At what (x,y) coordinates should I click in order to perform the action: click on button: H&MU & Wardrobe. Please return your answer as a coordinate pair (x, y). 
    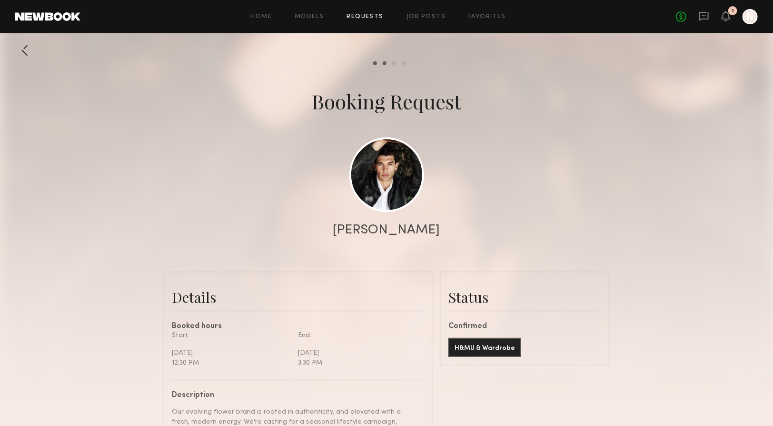
    Looking at the image, I should click on (484, 348).